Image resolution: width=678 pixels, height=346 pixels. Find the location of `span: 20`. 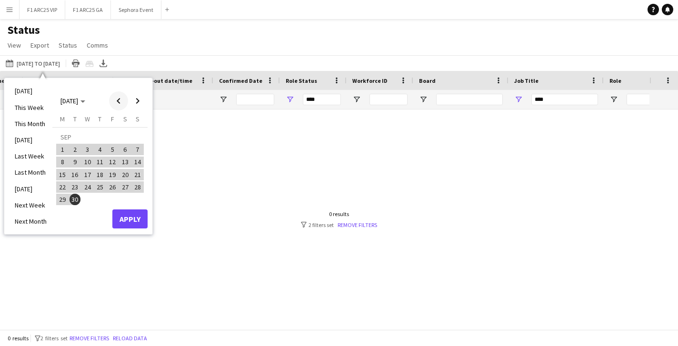

span: 20 is located at coordinates (125, 175).